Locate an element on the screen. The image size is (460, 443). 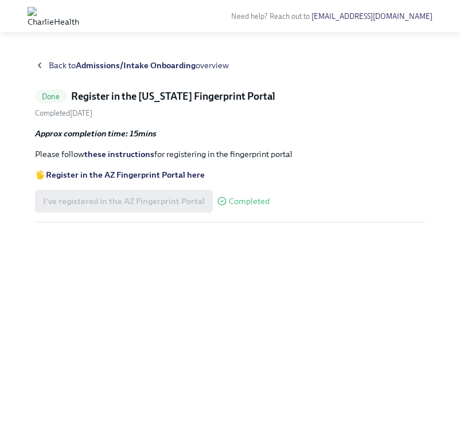
span: Back to overview is located at coordinates (139, 65).